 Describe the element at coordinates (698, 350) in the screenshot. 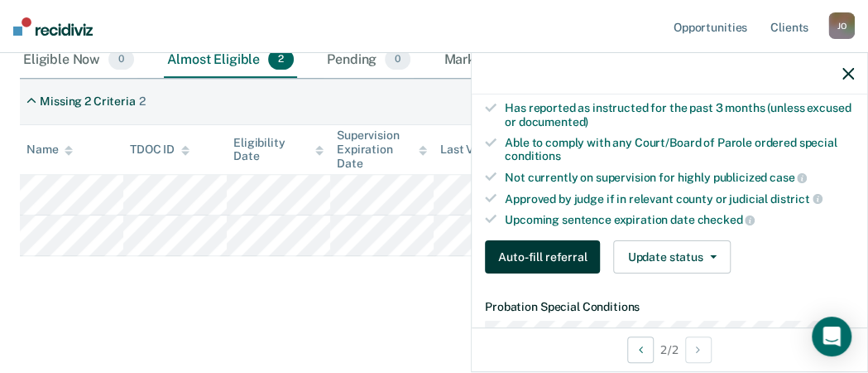

I see `button: Next Opportunity` at that location.